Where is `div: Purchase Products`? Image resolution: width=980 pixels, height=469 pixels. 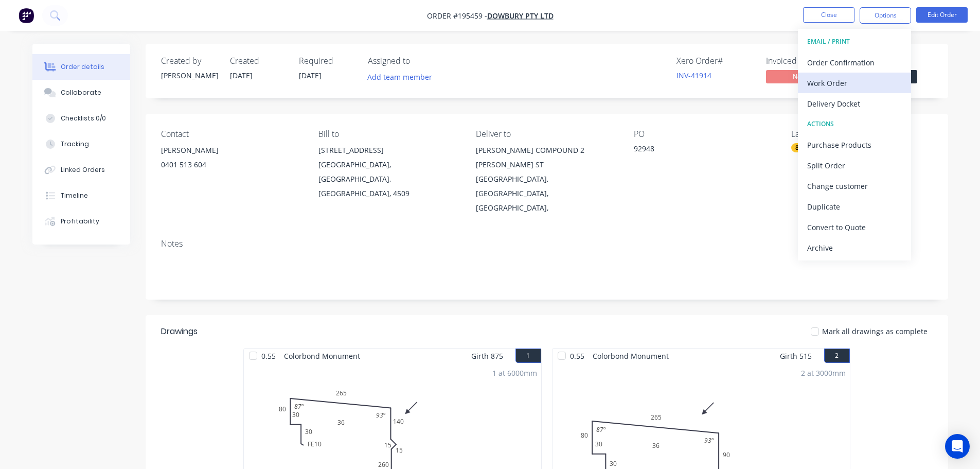
div: Purchase Products is located at coordinates (855, 144).